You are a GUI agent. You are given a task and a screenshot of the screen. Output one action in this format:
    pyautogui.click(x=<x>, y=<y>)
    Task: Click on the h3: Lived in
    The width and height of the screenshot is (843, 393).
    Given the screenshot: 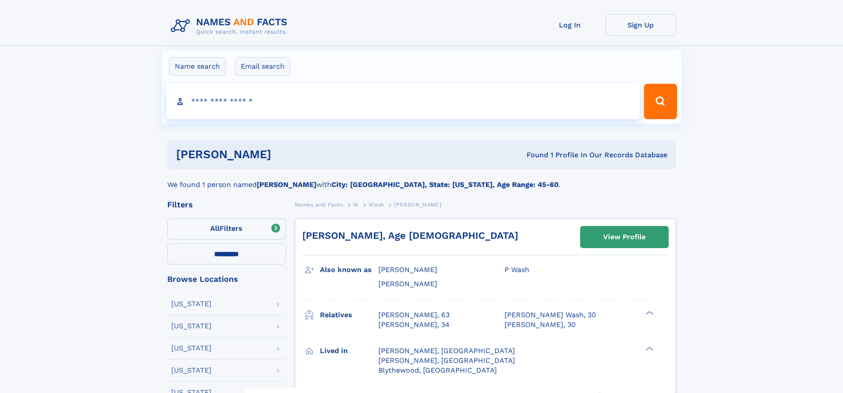 What is the action you would take?
    pyautogui.click(x=349, y=351)
    